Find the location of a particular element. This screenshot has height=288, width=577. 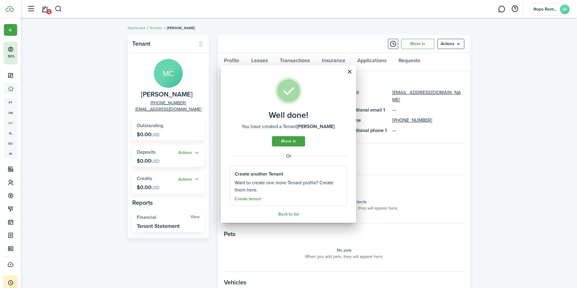

a: Back to list is located at coordinates (289, 214).